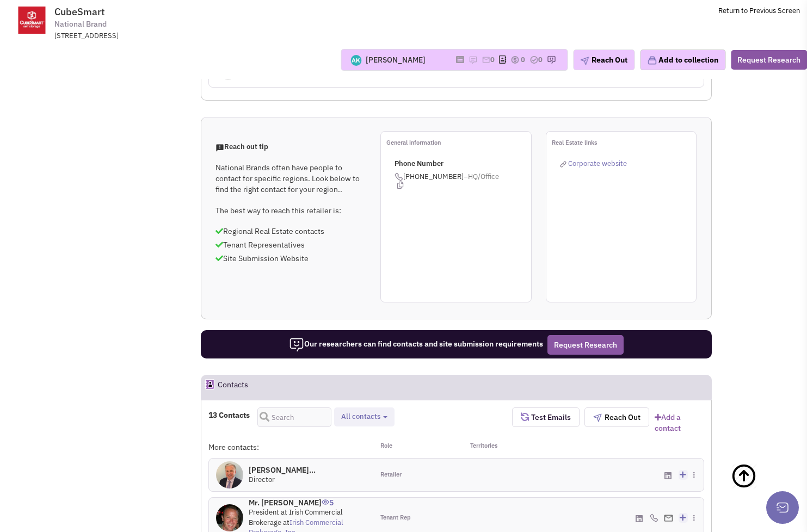 The image size is (807, 532). Describe the element at coordinates (292, 231) in the screenshot. I see `p: Regional Real Estate contacts` at that location.